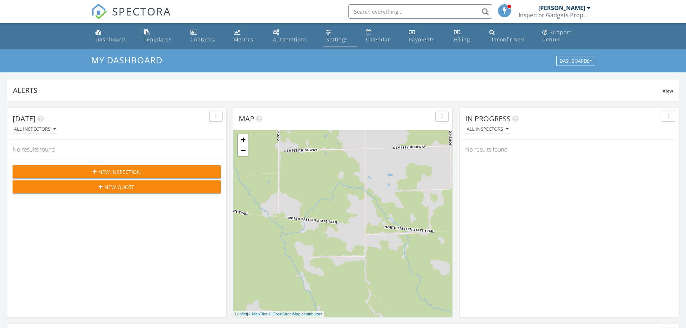 Image resolution: width=686 pixels, height=328 pixels. Describe the element at coordinates (554, 15) in the screenshot. I see `div: Inspector Gadgets Property Assessments` at that location.